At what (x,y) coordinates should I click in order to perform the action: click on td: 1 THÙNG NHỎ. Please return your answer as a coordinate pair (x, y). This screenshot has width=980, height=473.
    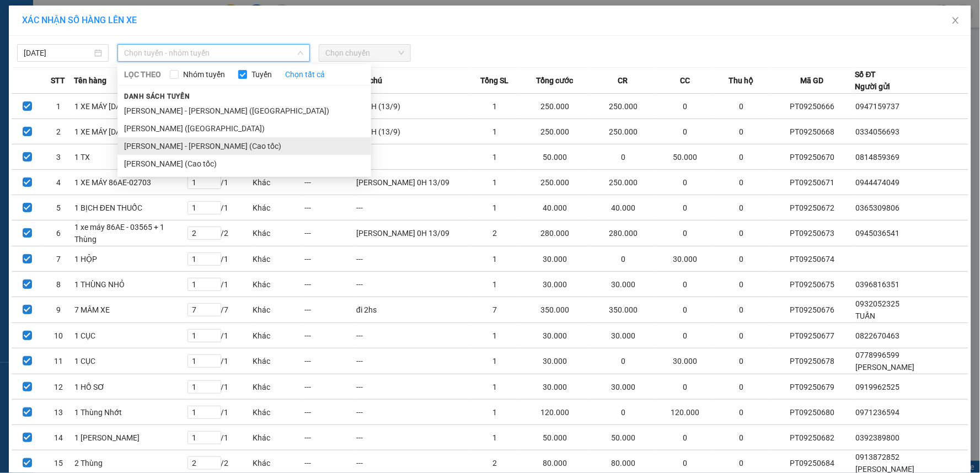
    Looking at the image, I should click on (130, 284).